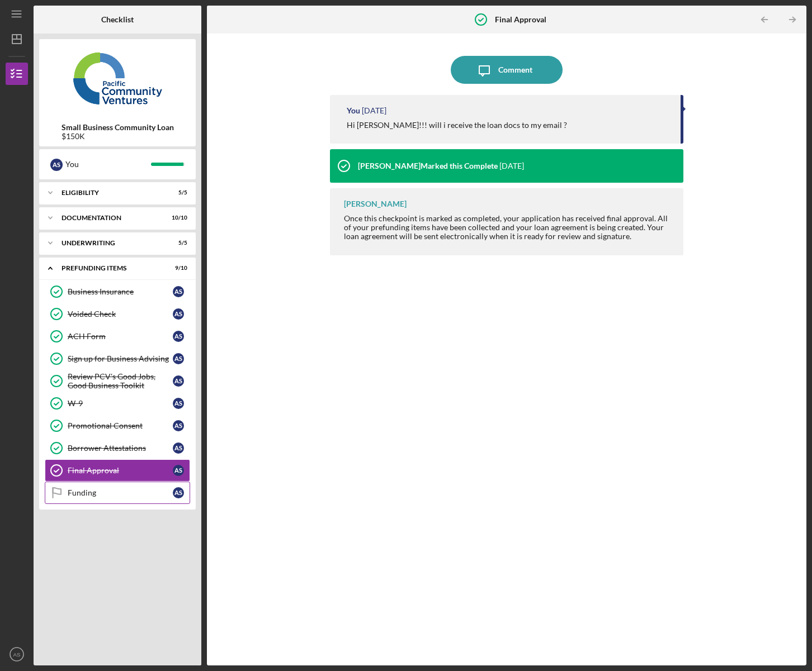 The image size is (812, 671). I want to click on div: Voided Check, so click(120, 314).